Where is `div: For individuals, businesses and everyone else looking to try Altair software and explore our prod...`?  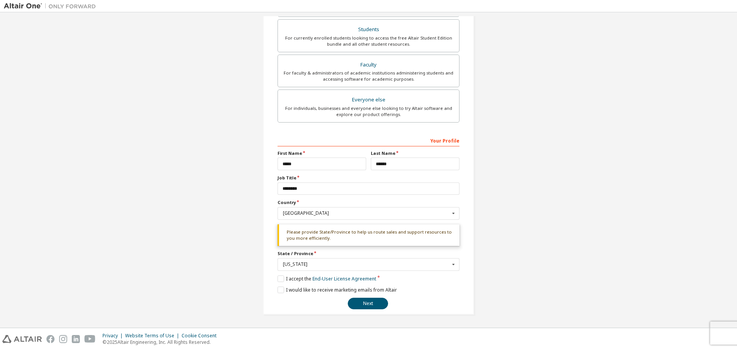 div: For individuals, businesses and everyone else looking to try Altair software and explore our prod... is located at coordinates (368, 111).